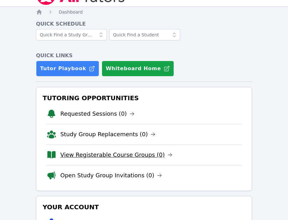 This screenshot has height=220, width=288. Describe the element at coordinates (144, 56) in the screenshot. I see `h4: Quick Links` at that location.